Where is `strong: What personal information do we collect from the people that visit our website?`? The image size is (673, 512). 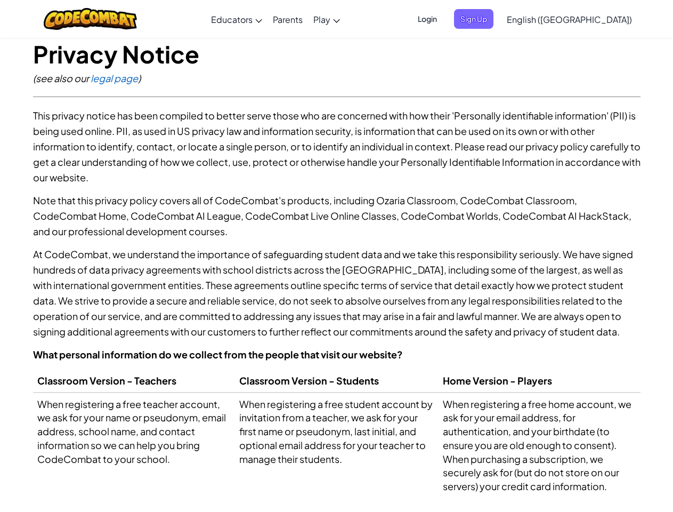
strong: What personal information do we collect from the people that visit our website? is located at coordinates (218, 354).